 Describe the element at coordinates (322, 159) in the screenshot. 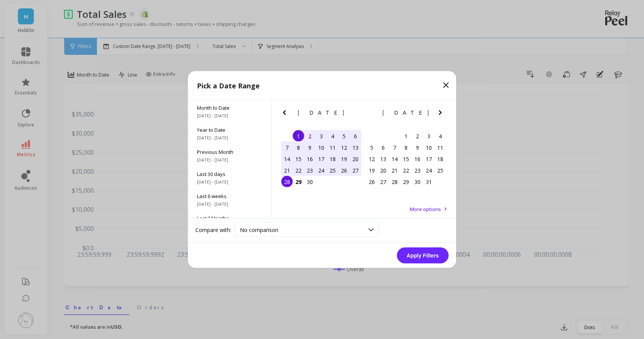

I see `div: month 2025-09` at that location.